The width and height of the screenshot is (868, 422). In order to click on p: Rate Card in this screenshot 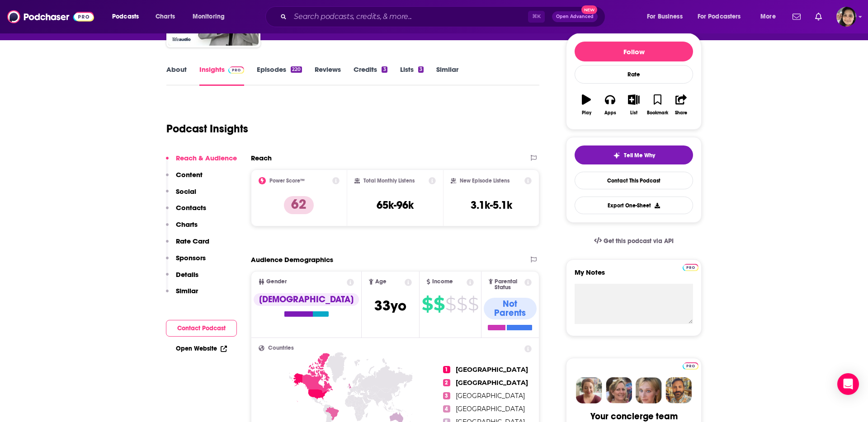, I will do `click(192, 241)`.